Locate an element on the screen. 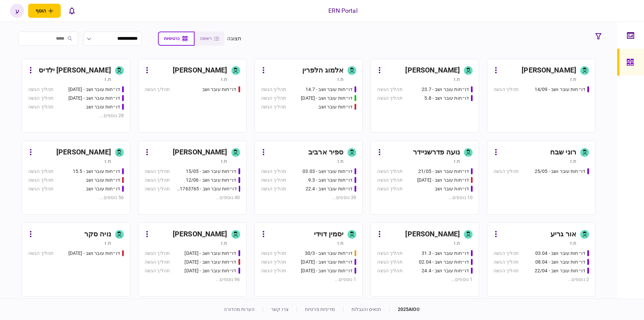  div: © 2025 AIO is located at coordinates (404, 309).